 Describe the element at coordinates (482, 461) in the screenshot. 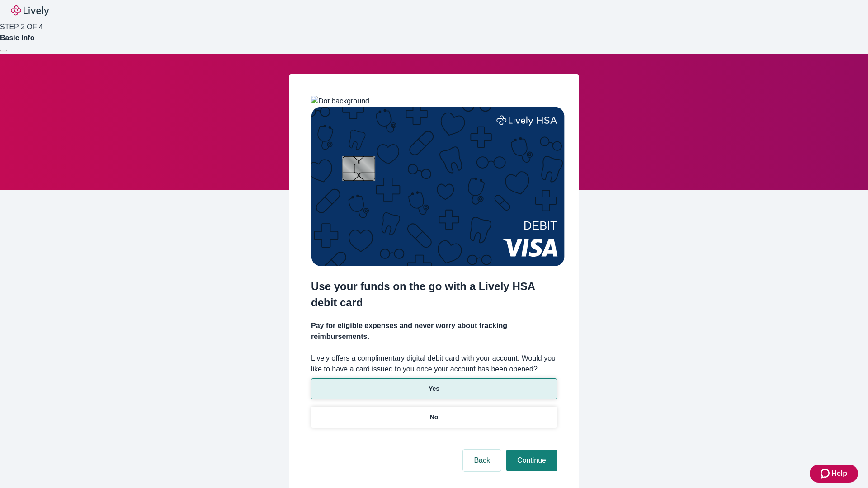

I see `button: Back` at that location.